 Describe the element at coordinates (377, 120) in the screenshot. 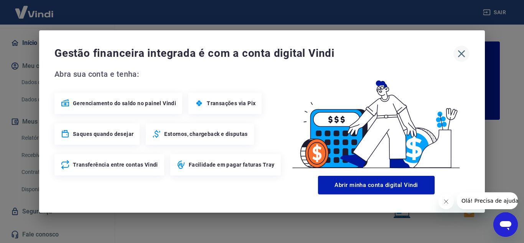

I see `img: Good Billing` at that location.